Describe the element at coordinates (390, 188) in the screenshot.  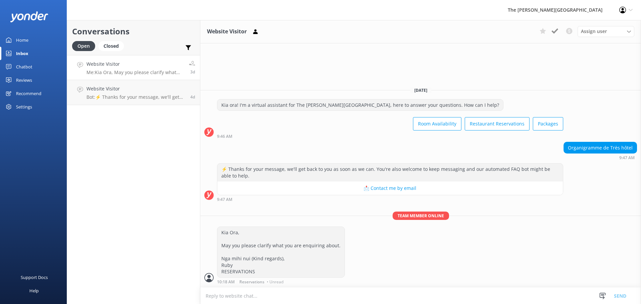
I see `button: 📩 Contact me by email` at that location.